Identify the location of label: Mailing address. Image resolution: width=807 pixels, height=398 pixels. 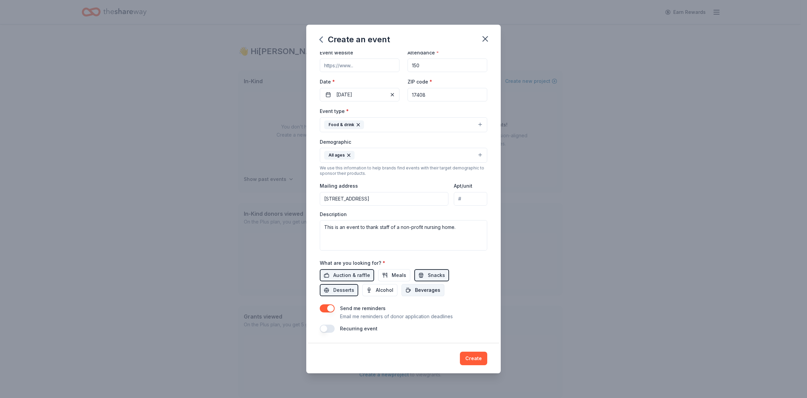
(339, 186).